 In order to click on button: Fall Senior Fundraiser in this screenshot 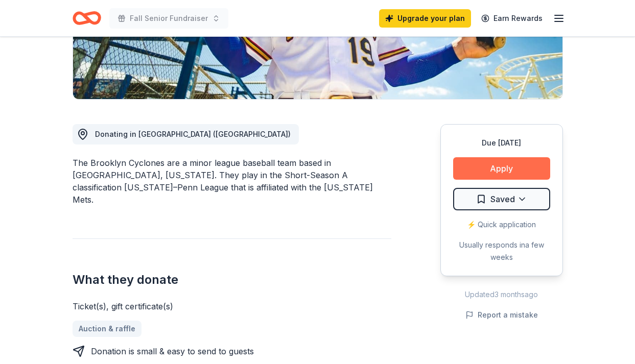, I will do `click(168, 19)`.